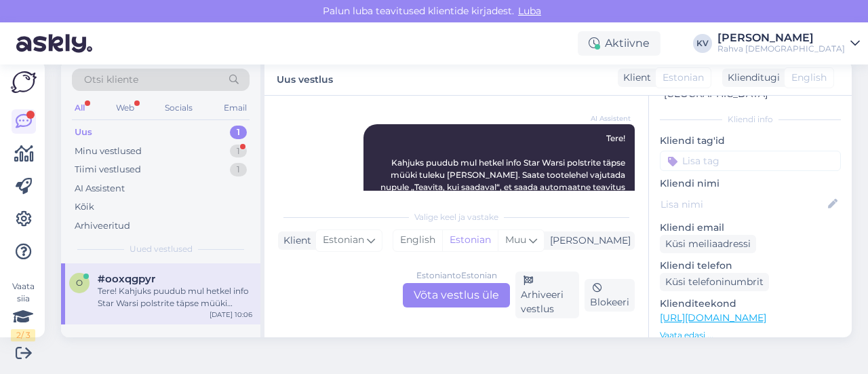 The image size is (868, 374). What do you see at coordinates (702, 43) in the screenshot?
I see `div: KV` at bounding box center [702, 43].